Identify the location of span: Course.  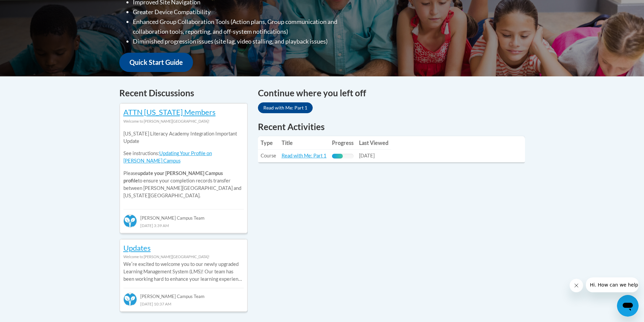
(268, 155).